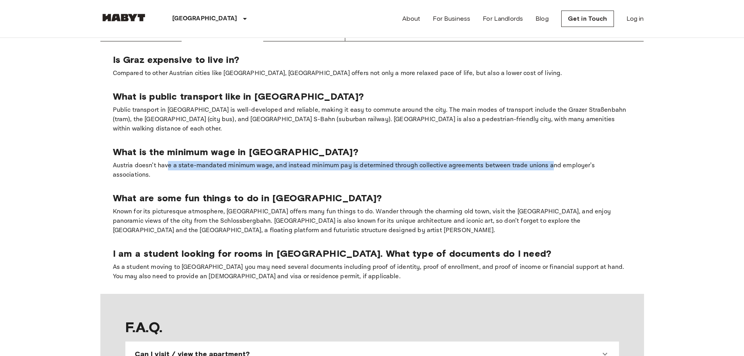  What do you see at coordinates (587, 19) in the screenshot?
I see `a: Get in Touch` at bounding box center [587, 19].